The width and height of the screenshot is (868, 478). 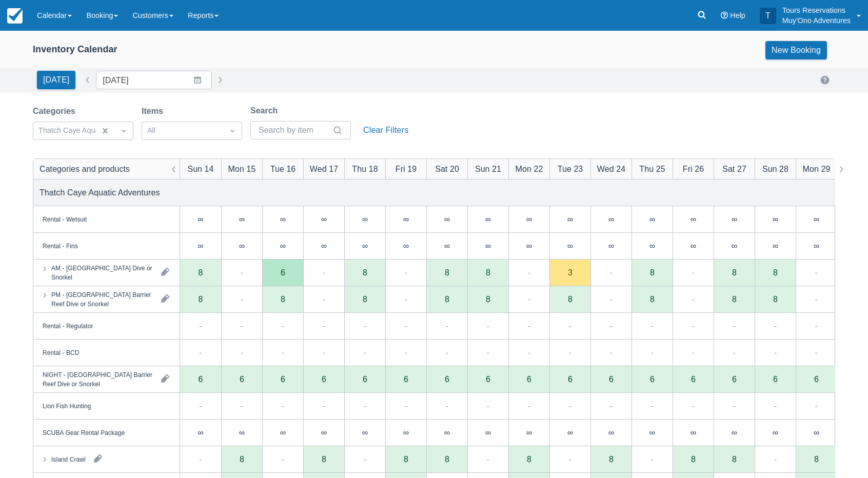 What do you see at coordinates (83, 433) in the screenshot?
I see `div: SCUBA Gear Rental Package` at bounding box center [83, 433].